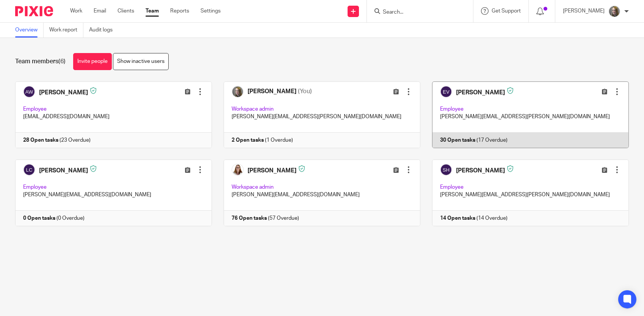  Describe the element at coordinates (179, 11) in the screenshot. I see `a: Reports` at that location.